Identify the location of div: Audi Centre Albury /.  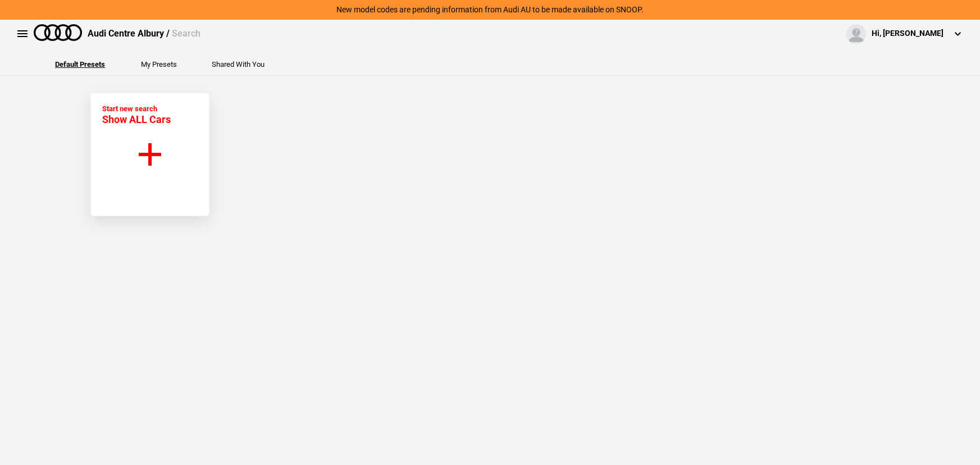
(144, 34).